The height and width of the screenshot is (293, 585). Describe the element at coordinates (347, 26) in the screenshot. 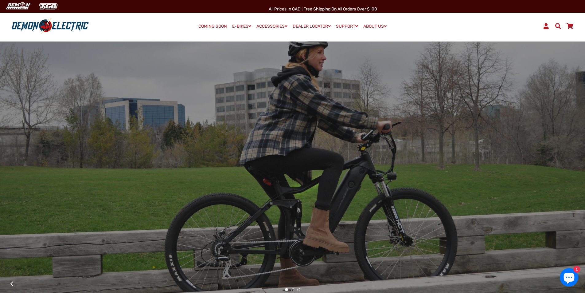

I see `a: SUPPORT` at that location.